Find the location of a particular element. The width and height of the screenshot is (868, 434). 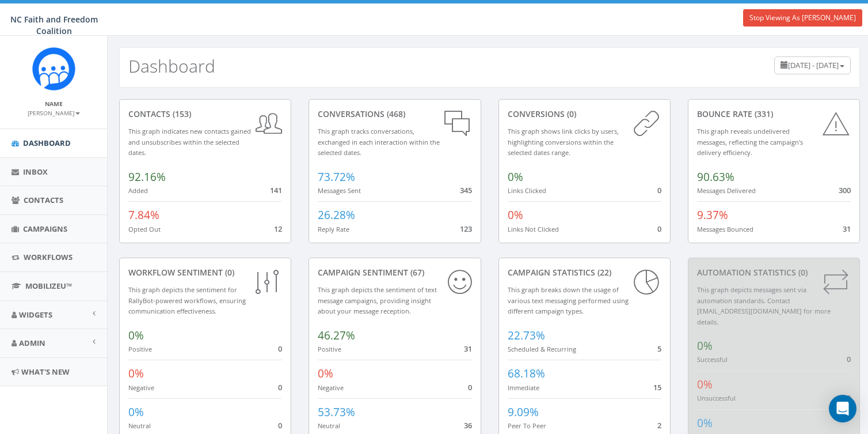

span: 9.09% is located at coordinates (523, 411).